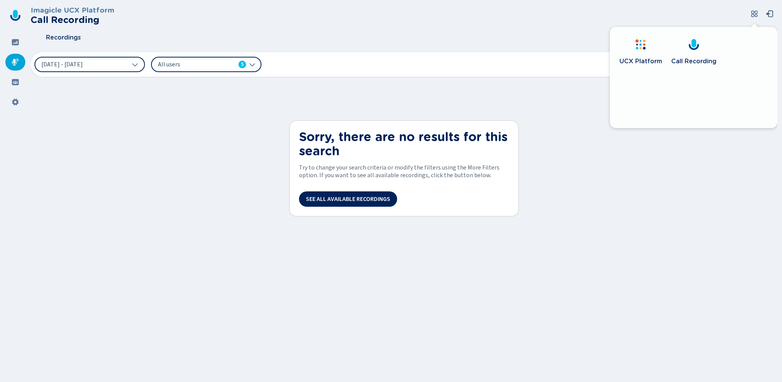  I want to click on h2: Call Recording, so click(72, 20).